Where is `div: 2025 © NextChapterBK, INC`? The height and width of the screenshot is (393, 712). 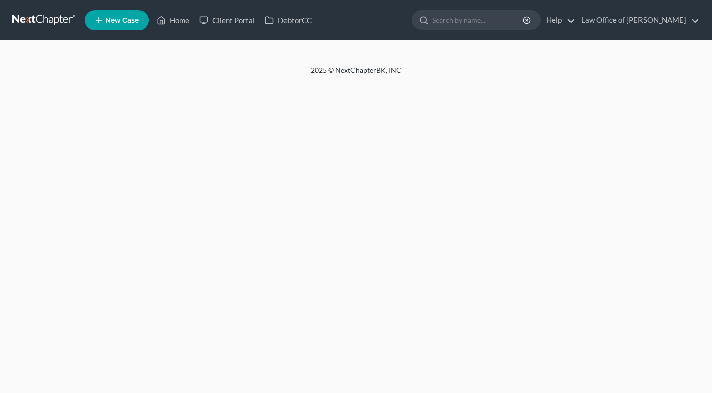
div: 2025 © NextChapterBK, INC is located at coordinates (356, 74).